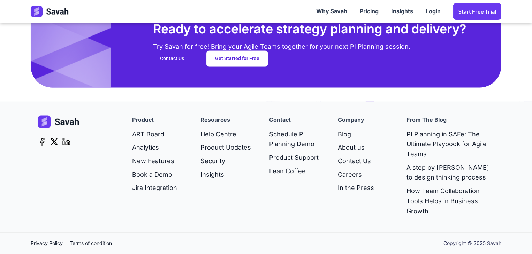 Image resolution: width=532 pixels, height=254 pixels. I want to click on a: Blog, so click(356, 134).